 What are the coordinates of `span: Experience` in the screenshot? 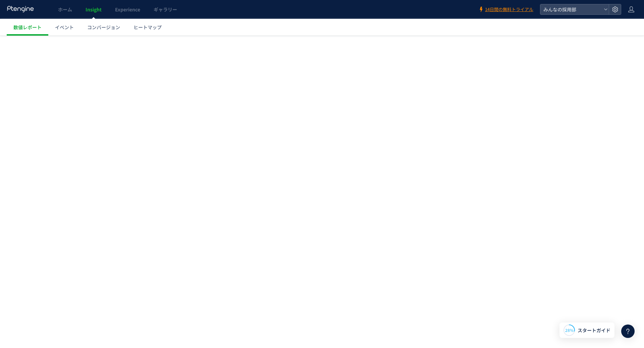 It's located at (128, 9).